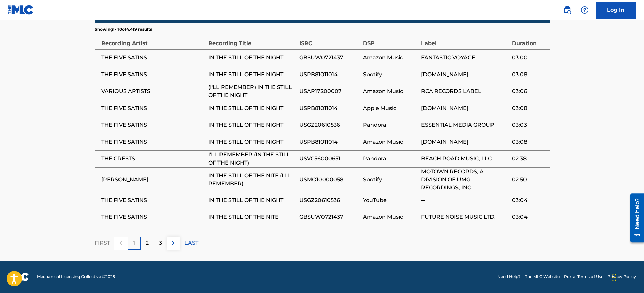 The height and width of the screenshot is (293, 644). What do you see at coordinates (102, 243) in the screenshot?
I see `p: FIRST` at bounding box center [102, 243].